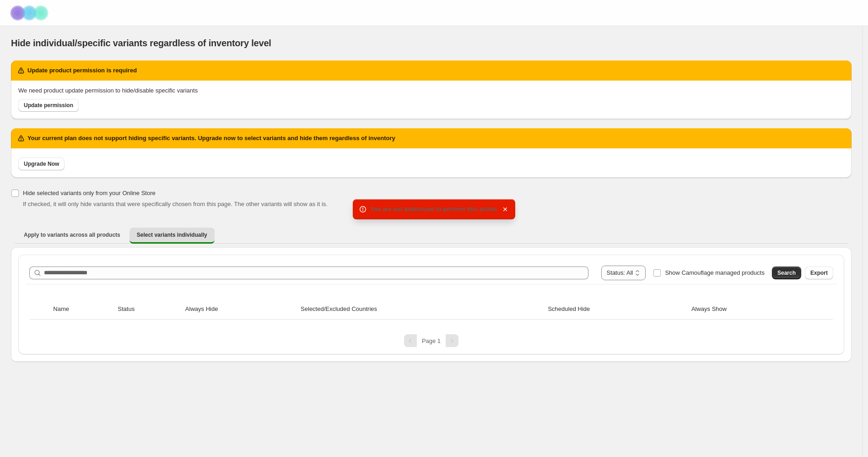 The image size is (868, 457). What do you see at coordinates (176, 203) in the screenshot?
I see `span: If checked, it will only hide variants that were specifically chosen from this page. The other va...` at bounding box center [176, 203].